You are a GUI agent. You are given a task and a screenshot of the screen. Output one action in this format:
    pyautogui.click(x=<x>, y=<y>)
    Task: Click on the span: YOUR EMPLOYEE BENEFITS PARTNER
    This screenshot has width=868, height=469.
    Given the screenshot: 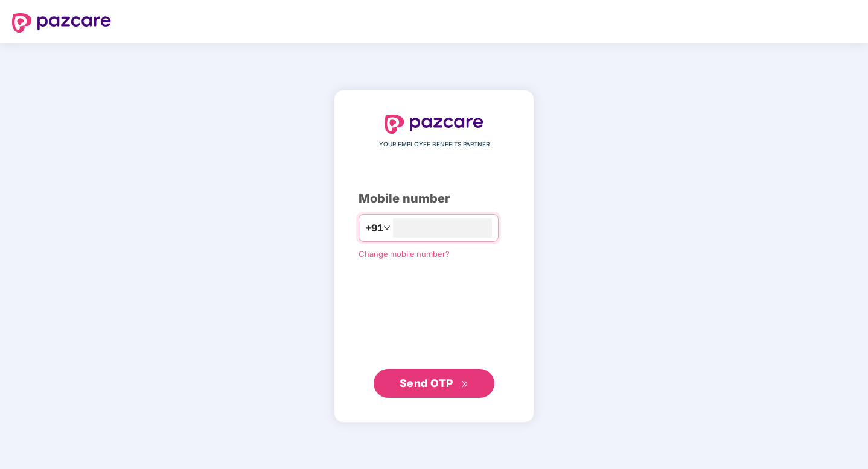 What is the action you would take?
    pyautogui.click(x=434, y=144)
    